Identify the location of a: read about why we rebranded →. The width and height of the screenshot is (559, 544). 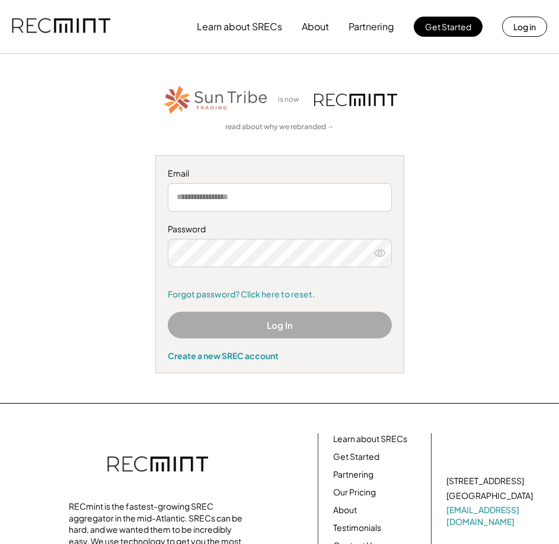
(280, 127).